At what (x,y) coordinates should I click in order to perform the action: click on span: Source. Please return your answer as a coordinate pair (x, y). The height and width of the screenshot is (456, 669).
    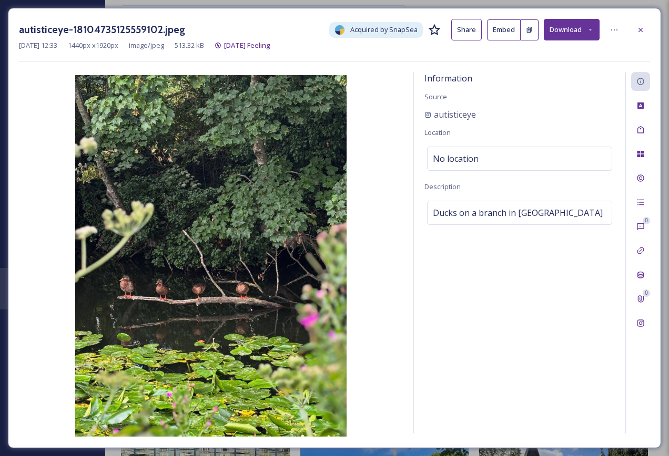
    Looking at the image, I should click on (435, 97).